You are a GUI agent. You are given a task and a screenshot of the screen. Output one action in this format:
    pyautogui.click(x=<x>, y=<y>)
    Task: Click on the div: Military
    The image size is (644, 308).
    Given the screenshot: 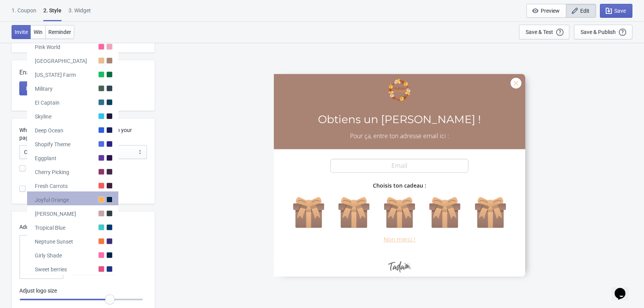 What is the action you would take?
    pyautogui.click(x=44, y=89)
    